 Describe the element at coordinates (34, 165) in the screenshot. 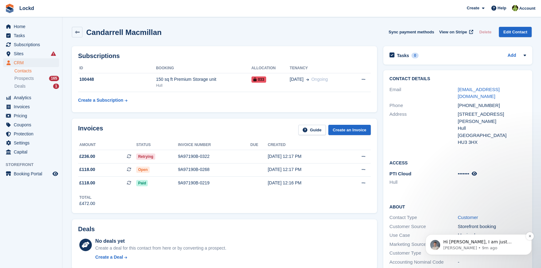

I see `span: Storefront` at that location.